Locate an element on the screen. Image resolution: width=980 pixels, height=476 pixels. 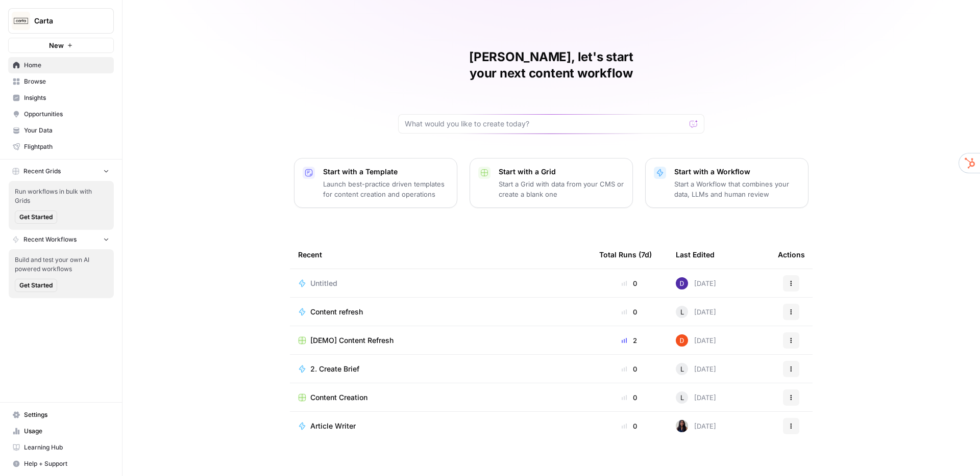
span: Content Creation is located at coordinates (339, 398).